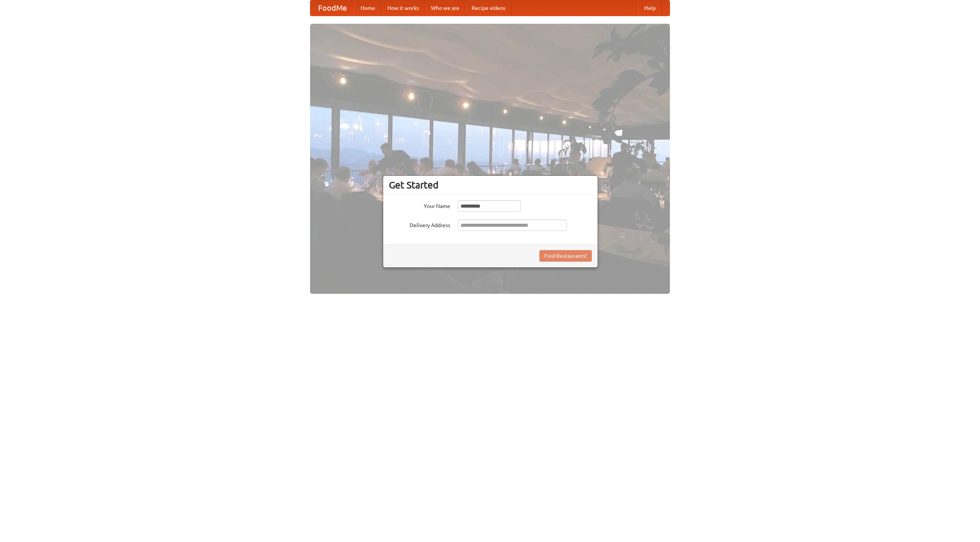  I want to click on a: FoodMe, so click(332, 8).